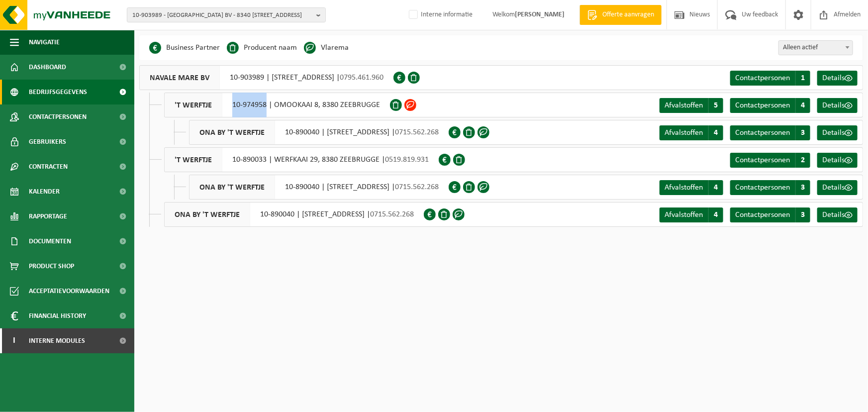  What do you see at coordinates (44, 43) in the screenshot?
I see `span: Navigatie` at bounding box center [44, 43].